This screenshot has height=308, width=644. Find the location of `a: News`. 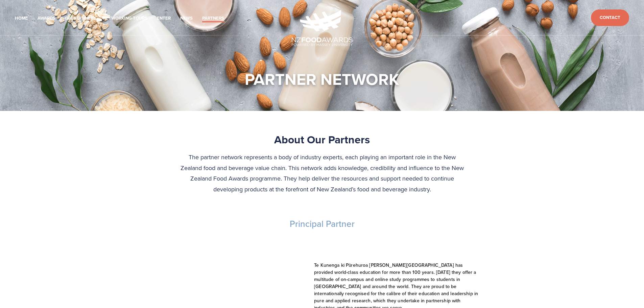

a: News is located at coordinates (186, 18).